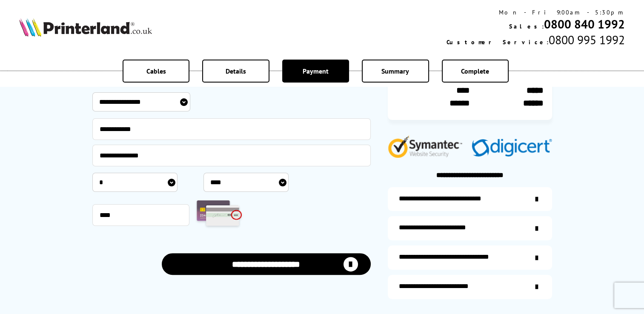 The height and width of the screenshot is (314, 644). I want to click on div: Mon - Fri 9:00am - 5:30pm, so click(536, 12).